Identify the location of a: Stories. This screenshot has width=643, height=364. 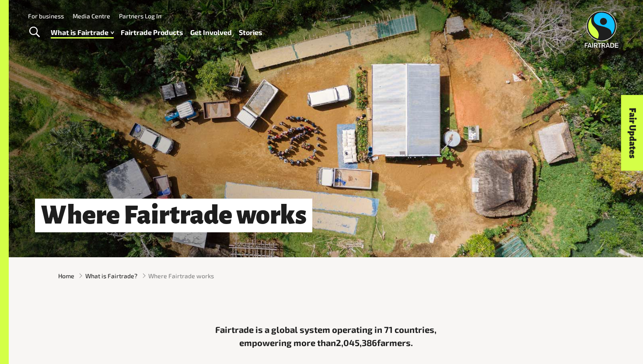
(250, 32).